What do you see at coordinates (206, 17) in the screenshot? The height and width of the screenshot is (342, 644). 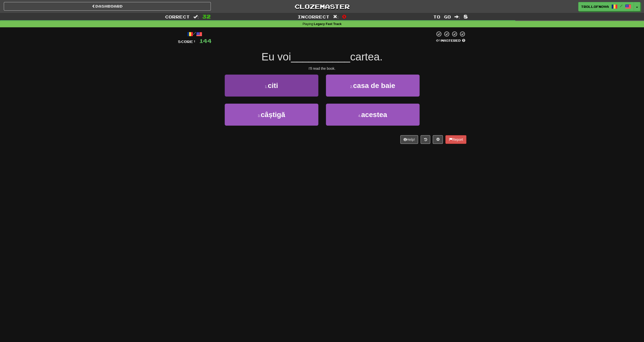 I see `span: 32` at bounding box center [206, 17].